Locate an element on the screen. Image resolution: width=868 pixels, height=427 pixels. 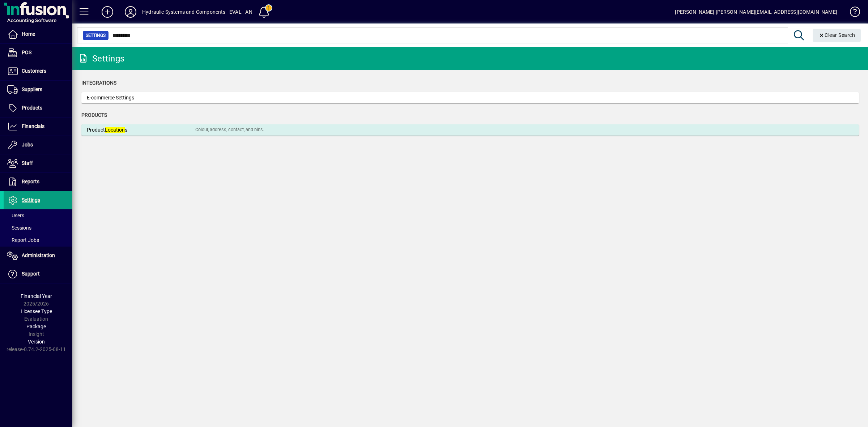
a: E-commerce Settings is located at coordinates (470, 97).